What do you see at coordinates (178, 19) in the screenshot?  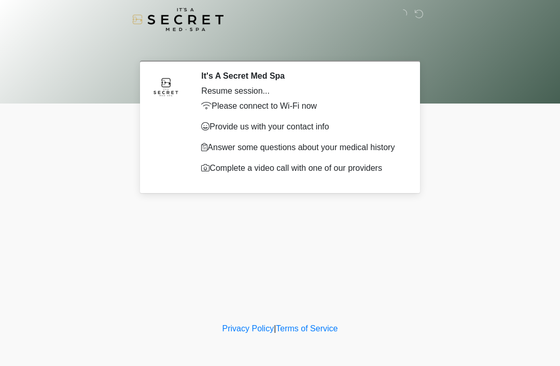 I see `img: It's A Secret Med Spa Logo` at bounding box center [178, 19].